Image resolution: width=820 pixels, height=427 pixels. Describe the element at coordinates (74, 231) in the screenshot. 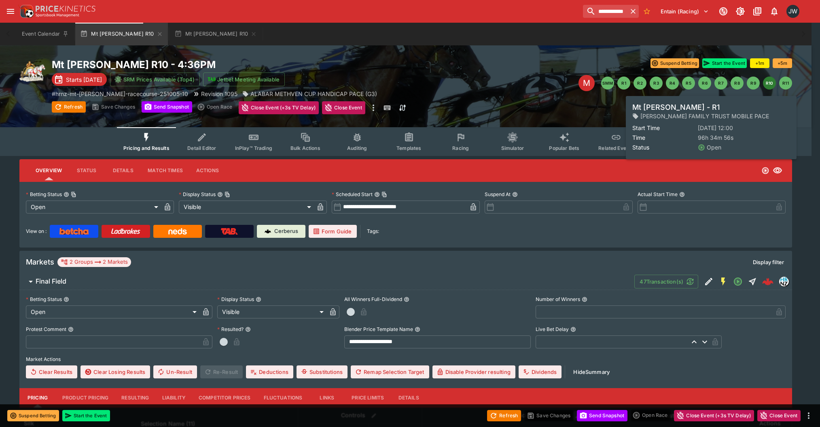

I see `img: Betcha` at that location.